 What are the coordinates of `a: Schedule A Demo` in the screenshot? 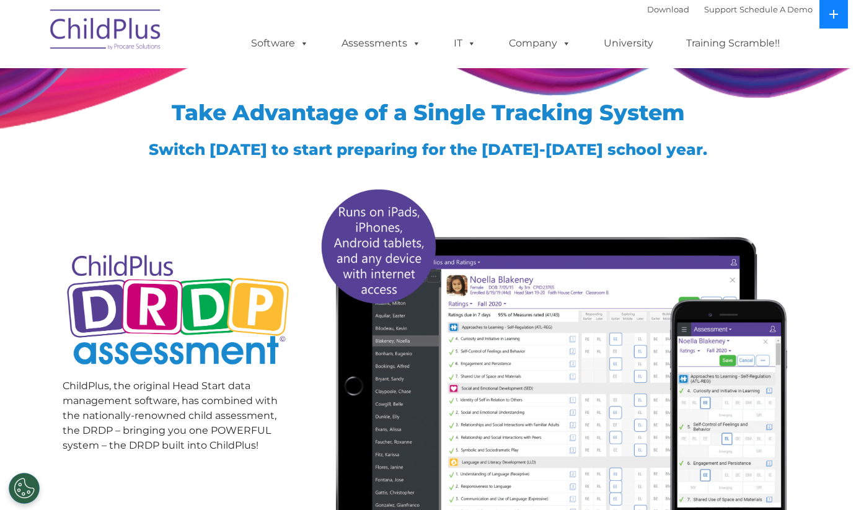 It's located at (776, 9).